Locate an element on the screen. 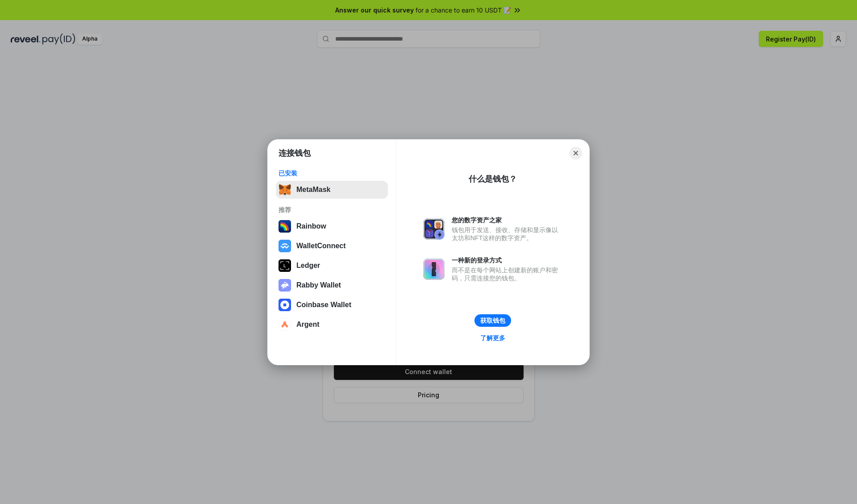 The image size is (857, 504). button: MetaMask is located at coordinates (332, 190).